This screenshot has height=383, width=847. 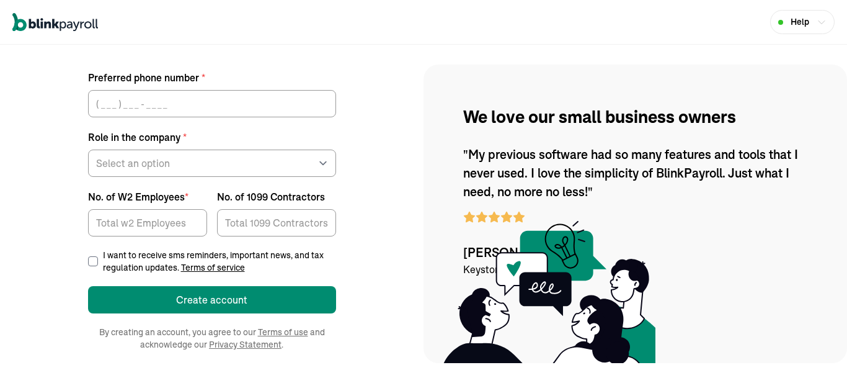 I want to click on button: Help, so click(x=803, y=22).